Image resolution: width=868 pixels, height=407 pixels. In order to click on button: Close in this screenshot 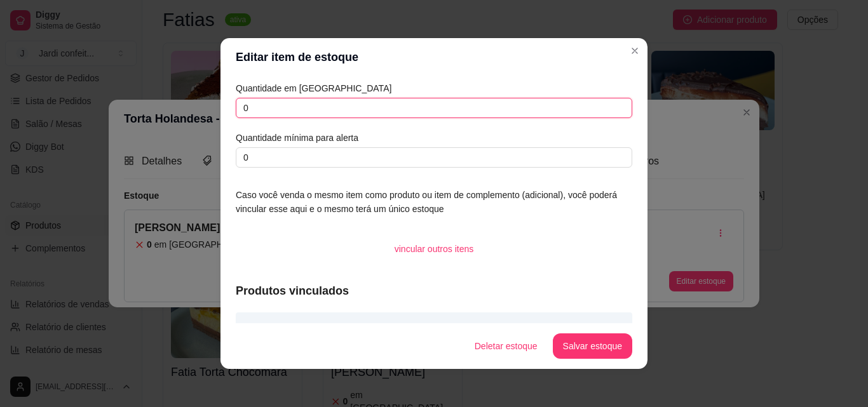, I will do `click(634, 51)`.